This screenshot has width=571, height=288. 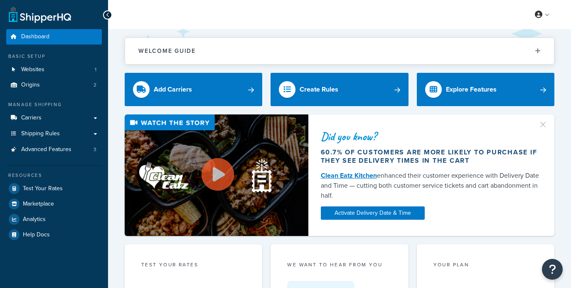 What do you see at coordinates (54, 37) in the screenshot?
I see `li: Dashboard` at bounding box center [54, 37].